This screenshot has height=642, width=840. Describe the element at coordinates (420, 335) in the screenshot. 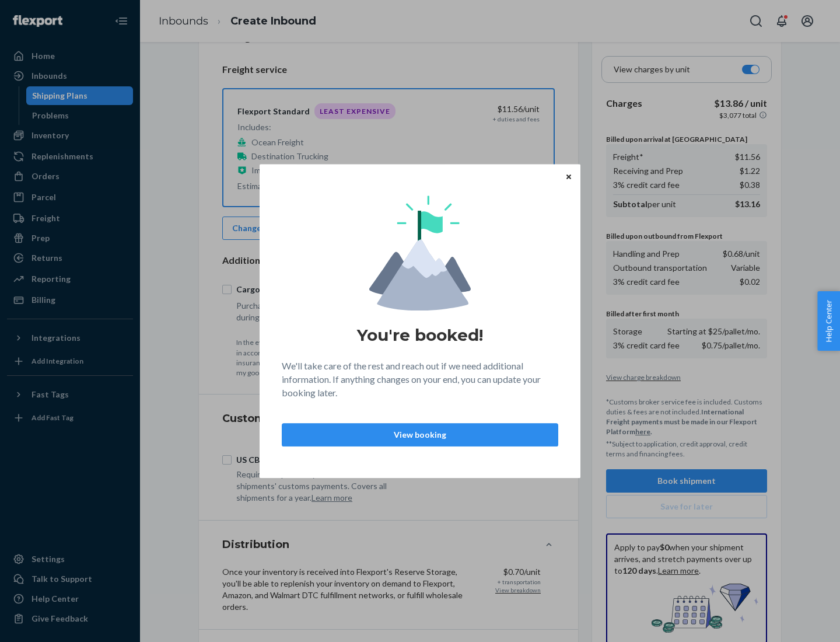

I see `h1: You're booked!` at that location.